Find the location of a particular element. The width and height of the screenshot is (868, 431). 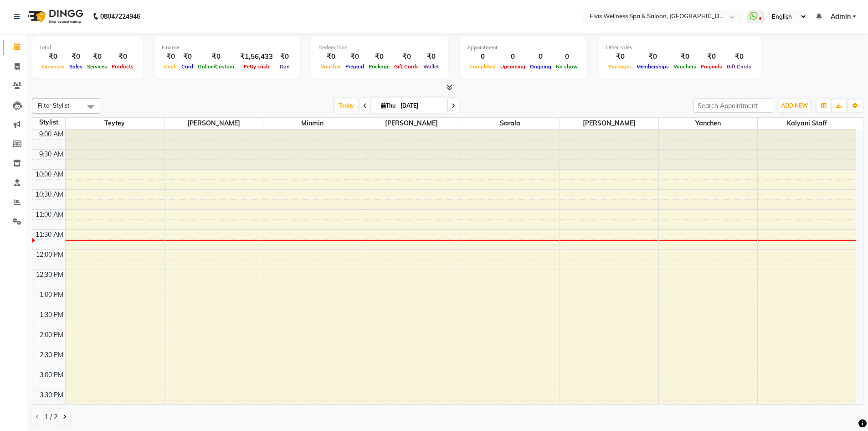

span: Yanchen is located at coordinates (708, 123).